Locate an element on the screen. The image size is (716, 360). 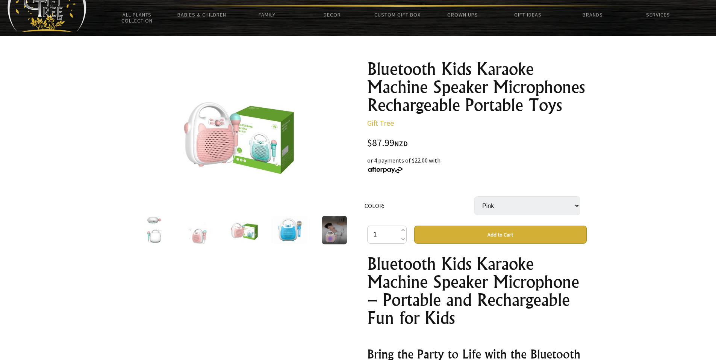
a: Decor is located at coordinates (332, 15).